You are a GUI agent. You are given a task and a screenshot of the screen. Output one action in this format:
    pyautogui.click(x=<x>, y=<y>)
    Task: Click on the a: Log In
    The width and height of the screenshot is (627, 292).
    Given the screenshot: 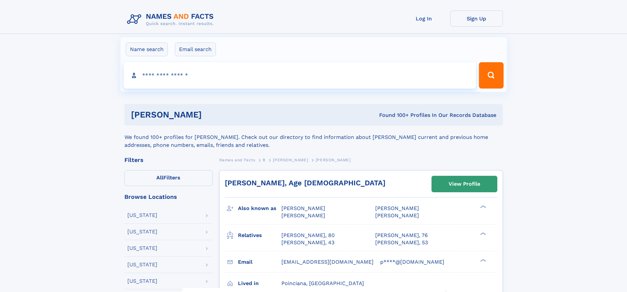 What is the action you would take?
    pyautogui.click(x=424, y=18)
    